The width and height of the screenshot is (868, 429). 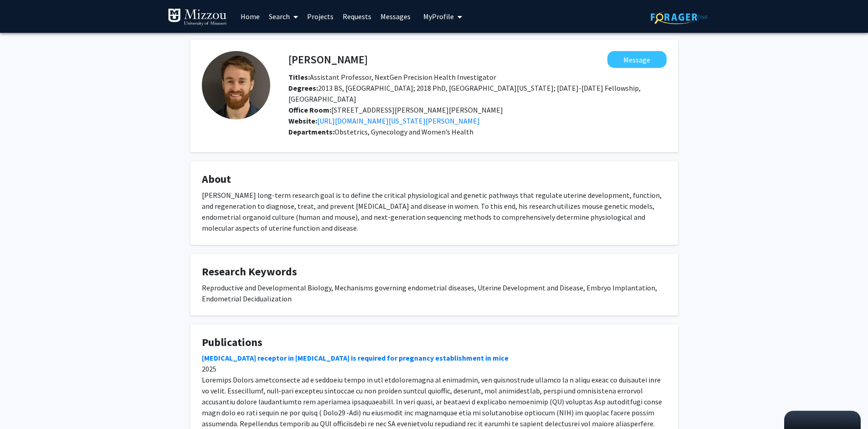 What do you see at coordinates (398, 121) in the screenshot?
I see `a: Opens in a new tab` at bounding box center [398, 121].